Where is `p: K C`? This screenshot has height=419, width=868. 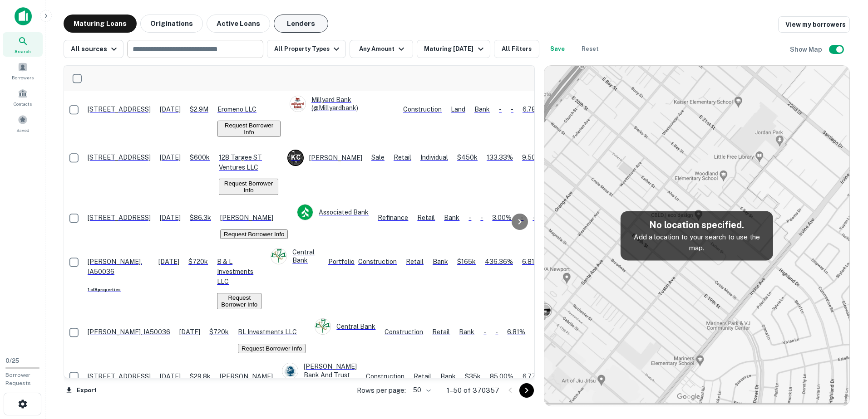 p: K C is located at coordinates (296, 158).